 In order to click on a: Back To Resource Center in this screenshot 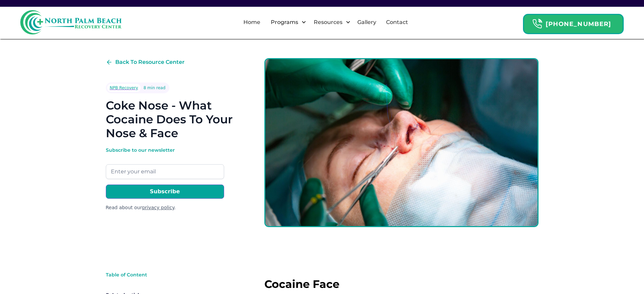, I will do `click(145, 62)`.